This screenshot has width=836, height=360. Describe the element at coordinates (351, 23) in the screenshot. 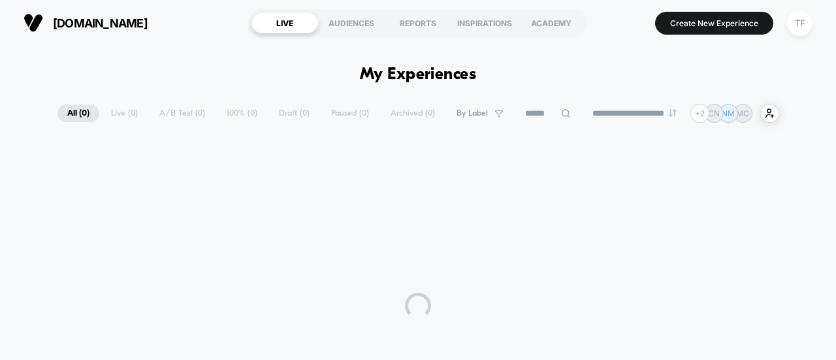

I see `div: AUDIENCES` at that location.